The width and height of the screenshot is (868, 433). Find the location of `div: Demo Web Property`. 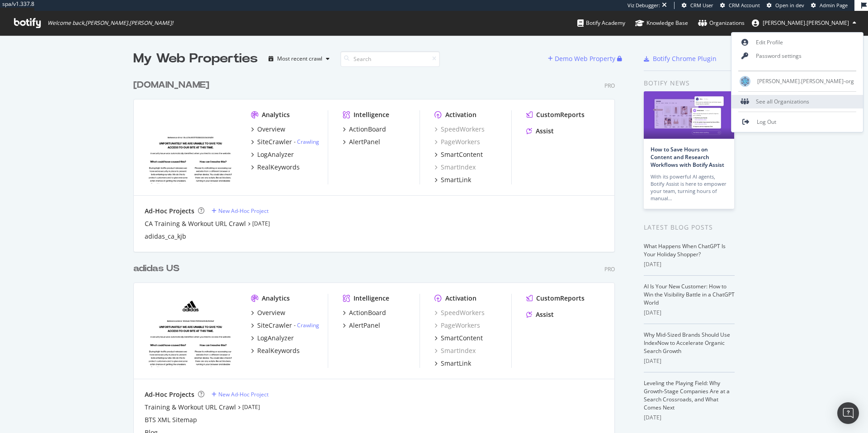

div: Demo Web Property is located at coordinates (585, 59).